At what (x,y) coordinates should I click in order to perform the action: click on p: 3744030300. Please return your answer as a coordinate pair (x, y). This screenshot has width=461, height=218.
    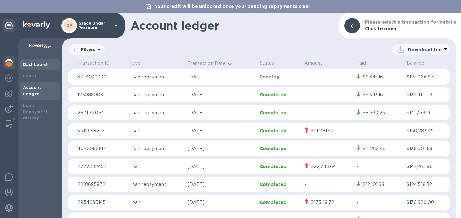
    Looking at the image, I should click on (101, 77).